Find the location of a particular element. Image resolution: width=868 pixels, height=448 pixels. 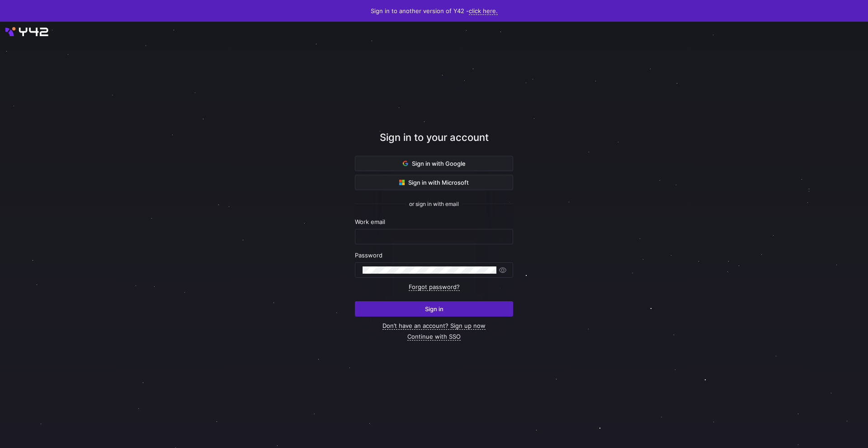

span: Sign in with Microsoft is located at coordinates (434, 183).